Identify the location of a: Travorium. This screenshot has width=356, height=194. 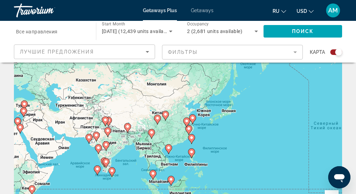
(49, 10).